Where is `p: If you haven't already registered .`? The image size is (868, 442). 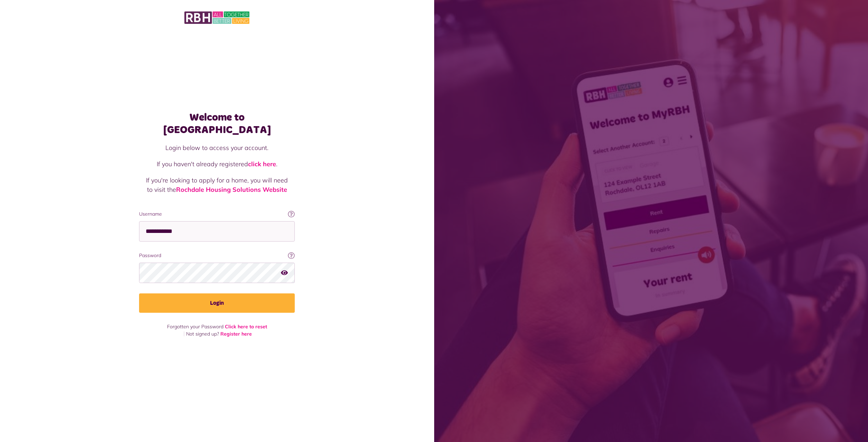
p: If you haven't already registered . is located at coordinates (217, 163).